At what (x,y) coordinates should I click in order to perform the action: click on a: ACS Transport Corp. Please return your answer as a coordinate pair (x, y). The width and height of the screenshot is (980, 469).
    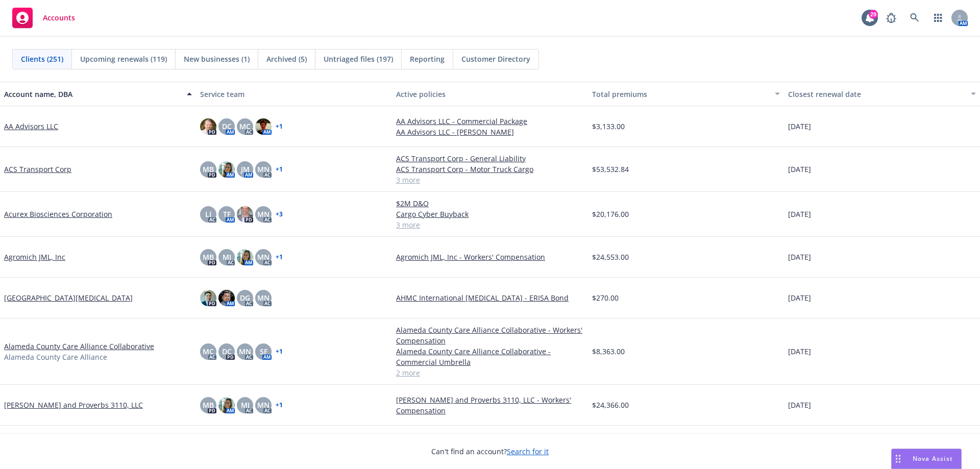
    Looking at the image, I should click on (37, 169).